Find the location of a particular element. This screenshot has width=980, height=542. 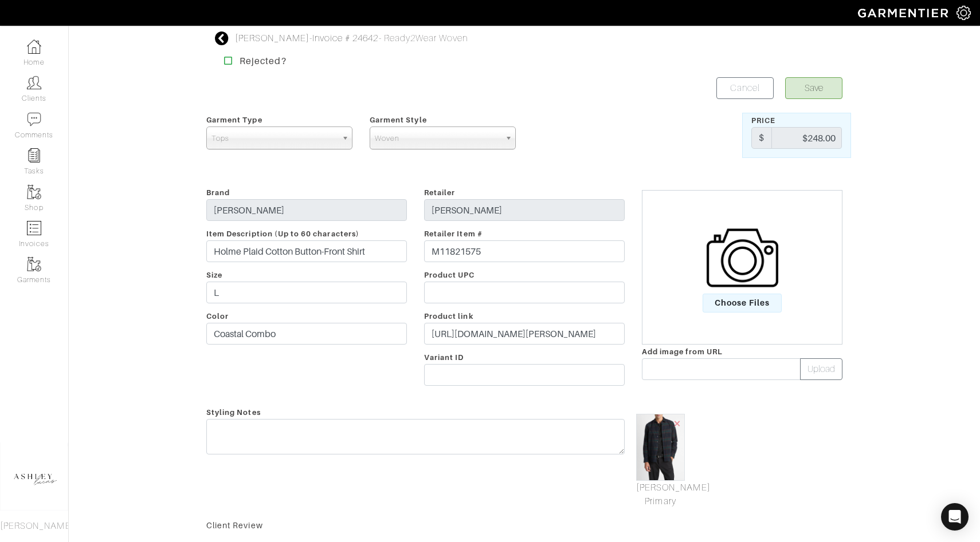

img: reminder-icon-8004d30b9f0a5d33ae49ab947aed9ed385cf756f9e5892f1edd6e32f2345188e.png is located at coordinates (34, 156).